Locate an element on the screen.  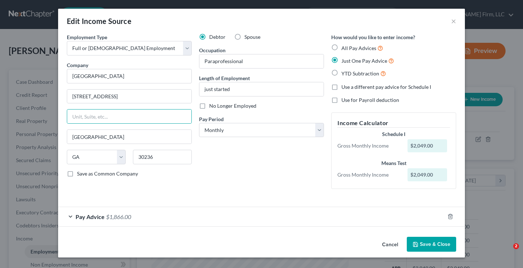
button: Cancel is located at coordinates (390, 245).